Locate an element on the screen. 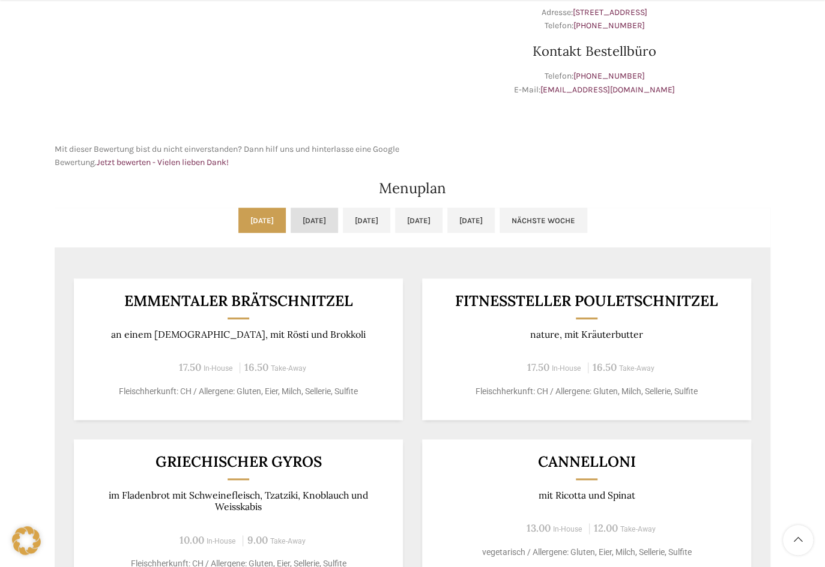  a: Nächste Woche is located at coordinates (543, 220).